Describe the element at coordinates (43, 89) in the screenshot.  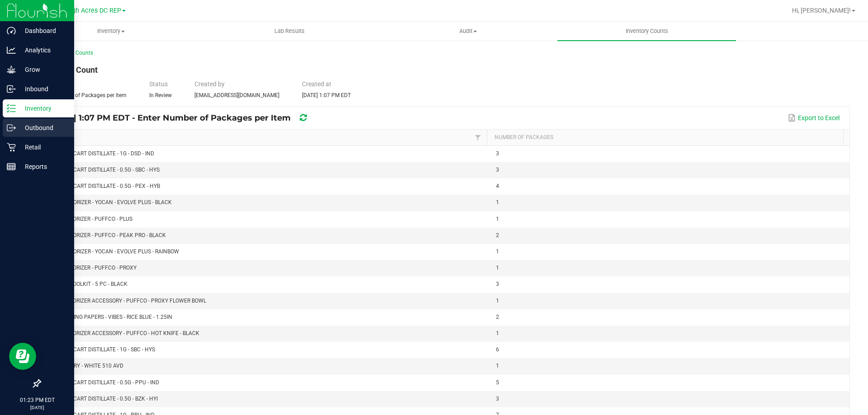
I see `p: Inbound` at that location.